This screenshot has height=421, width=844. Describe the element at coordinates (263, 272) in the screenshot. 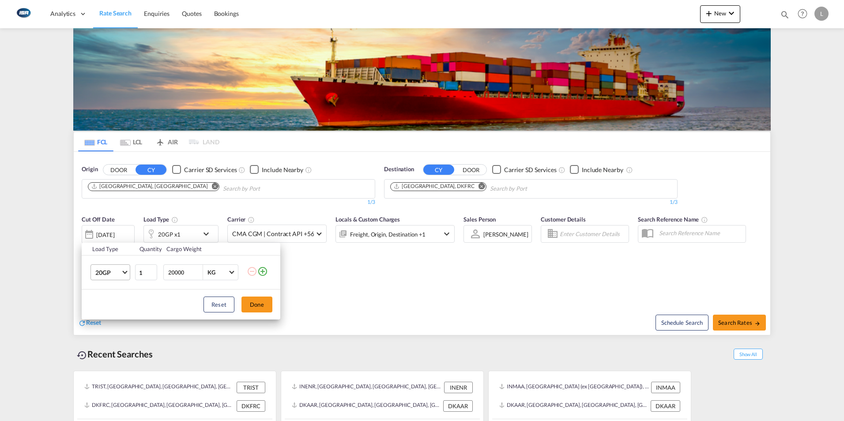

I see `md-icon: icon-plus-circle-outline` at that location.